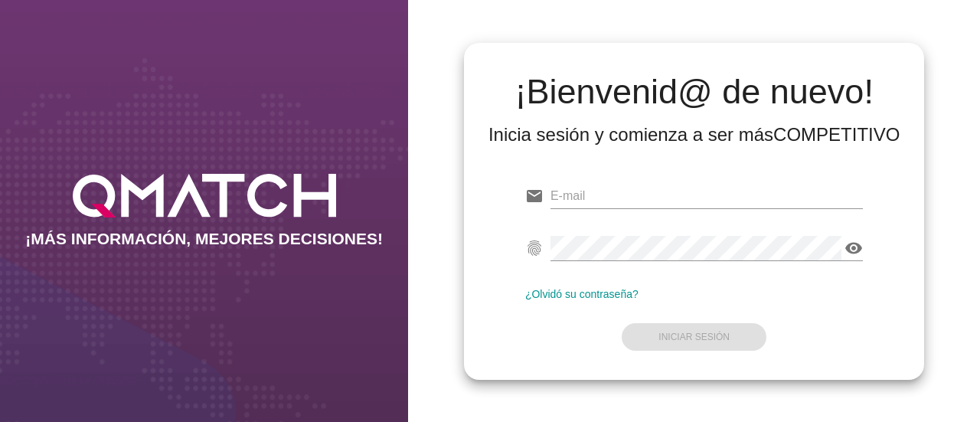  What do you see at coordinates (582, 294) in the screenshot?
I see `a: ¿Olvidó su contraseña?` at bounding box center [582, 294].